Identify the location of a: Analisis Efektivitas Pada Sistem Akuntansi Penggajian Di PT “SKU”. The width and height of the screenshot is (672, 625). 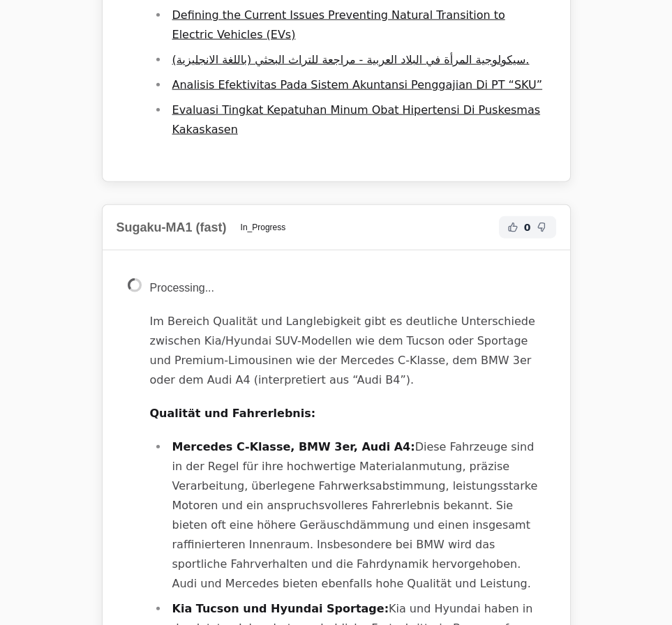
(357, 85).